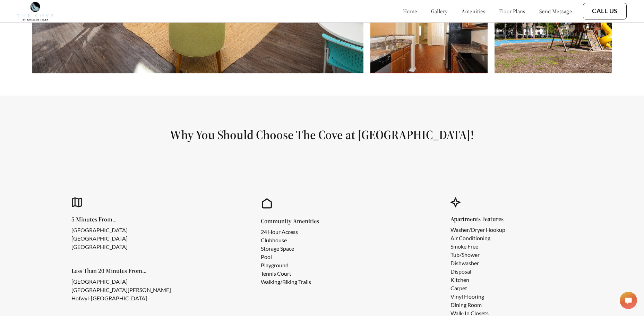 Image resolution: width=644 pixels, height=316 pixels. I want to click on h5: Less Than 20 Minutes From..., so click(127, 271).